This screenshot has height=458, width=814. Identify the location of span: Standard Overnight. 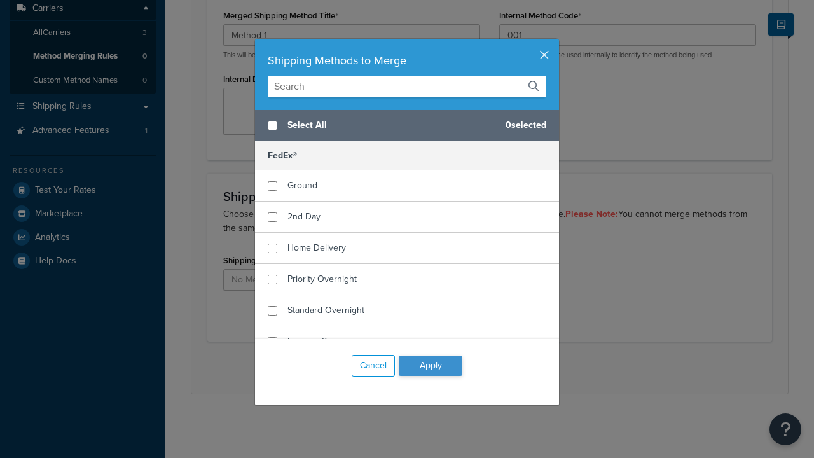
(326, 310).